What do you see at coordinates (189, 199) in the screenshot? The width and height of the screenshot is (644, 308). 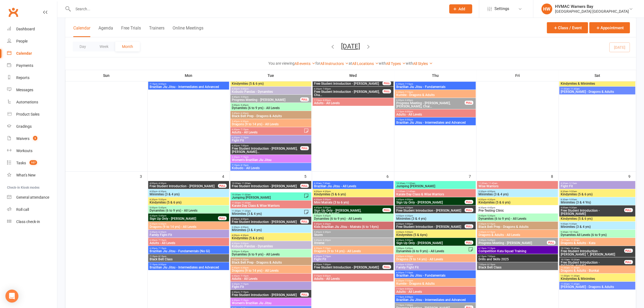 I see `span: 4:30pm` at bounding box center [189, 199].